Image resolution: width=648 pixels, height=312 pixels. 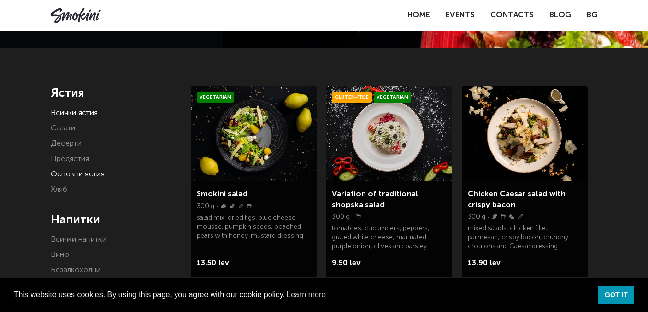 I want to click on a: Variation of traditional shopska salad, so click(x=375, y=199).